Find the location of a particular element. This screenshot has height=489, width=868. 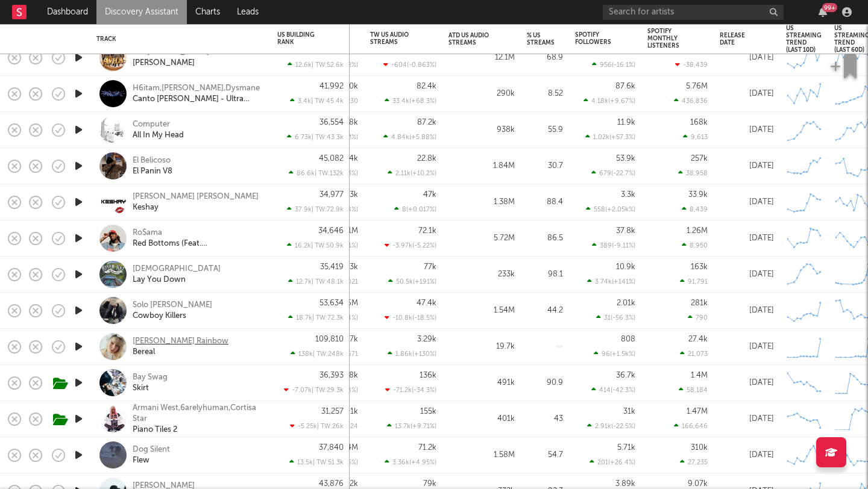

div: 12.7k | TW: 48.1k is located at coordinates (311, 281).